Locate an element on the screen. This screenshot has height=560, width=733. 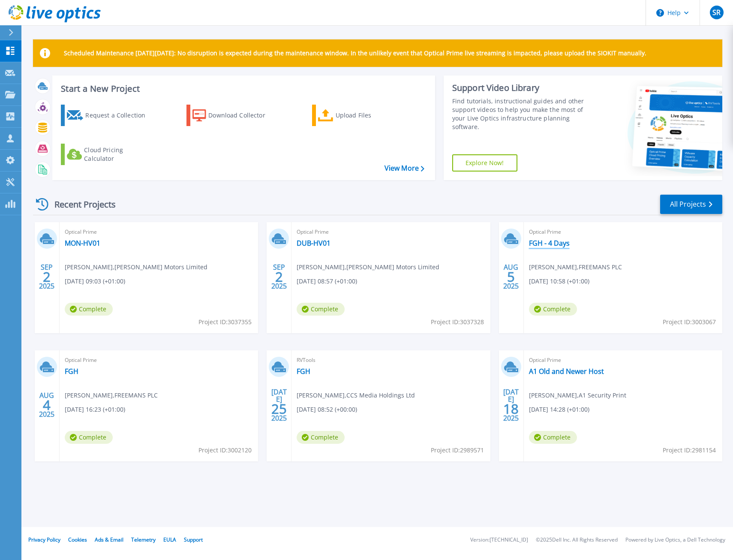
span: Project ID: 3002120 is located at coordinates (225, 450).